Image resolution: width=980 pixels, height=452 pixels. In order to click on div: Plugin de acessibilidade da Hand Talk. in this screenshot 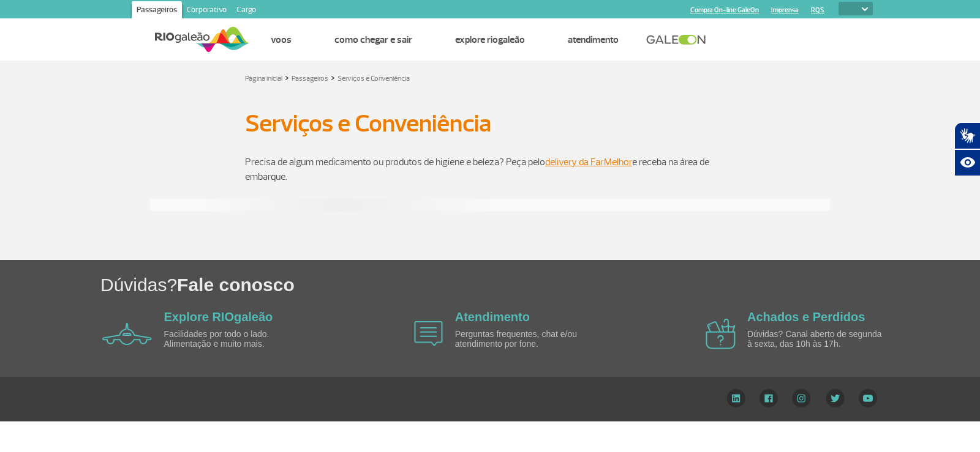, I will do `click(967, 149)`.